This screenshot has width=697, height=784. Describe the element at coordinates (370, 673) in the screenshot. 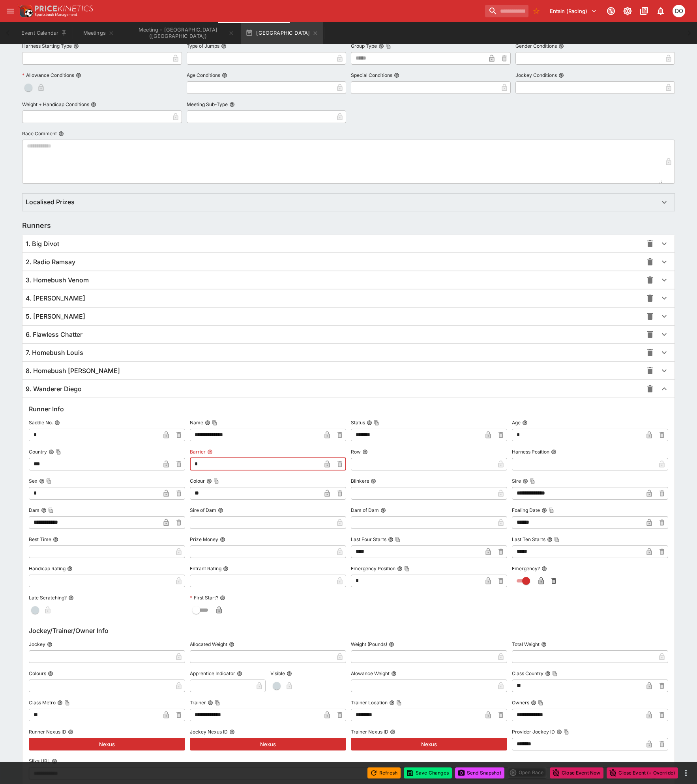

I see `p: Alowance Weight` at that location.